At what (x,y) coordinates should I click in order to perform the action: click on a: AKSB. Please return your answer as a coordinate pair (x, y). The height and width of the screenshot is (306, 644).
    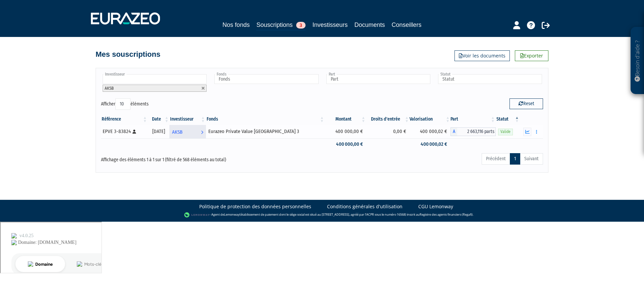
    Looking at the image, I should click on (187, 132).